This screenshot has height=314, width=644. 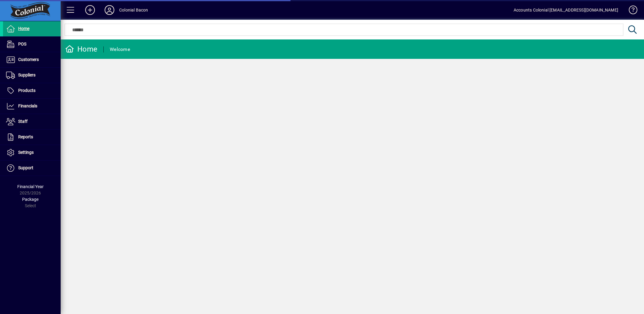 What do you see at coordinates (27, 75) in the screenshot?
I see `span: Suppliers` at bounding box center [27, 75].